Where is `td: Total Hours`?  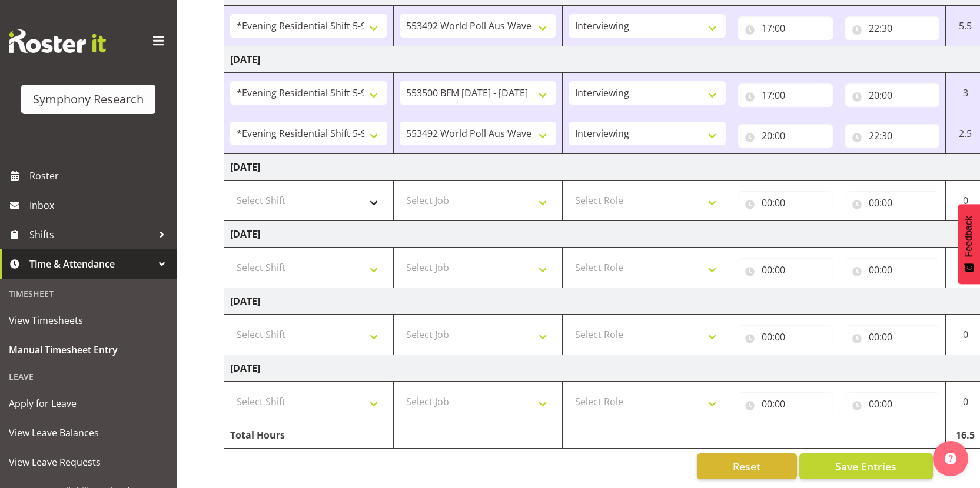
td: Total Hours is located at coordinates (309, 435).